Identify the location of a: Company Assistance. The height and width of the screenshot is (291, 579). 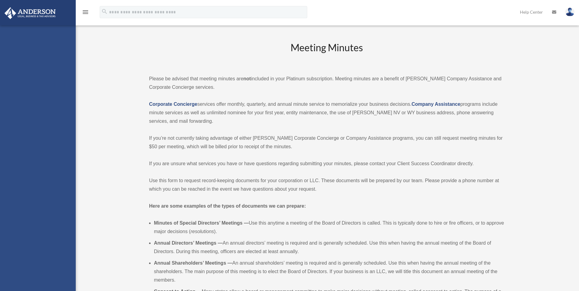
(436, 104).